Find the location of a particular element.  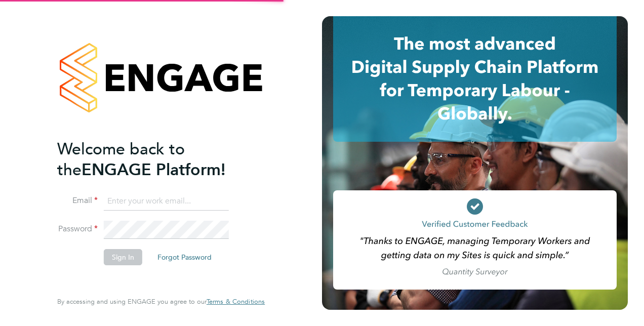

label: Email is located at coordinates (78, 201).